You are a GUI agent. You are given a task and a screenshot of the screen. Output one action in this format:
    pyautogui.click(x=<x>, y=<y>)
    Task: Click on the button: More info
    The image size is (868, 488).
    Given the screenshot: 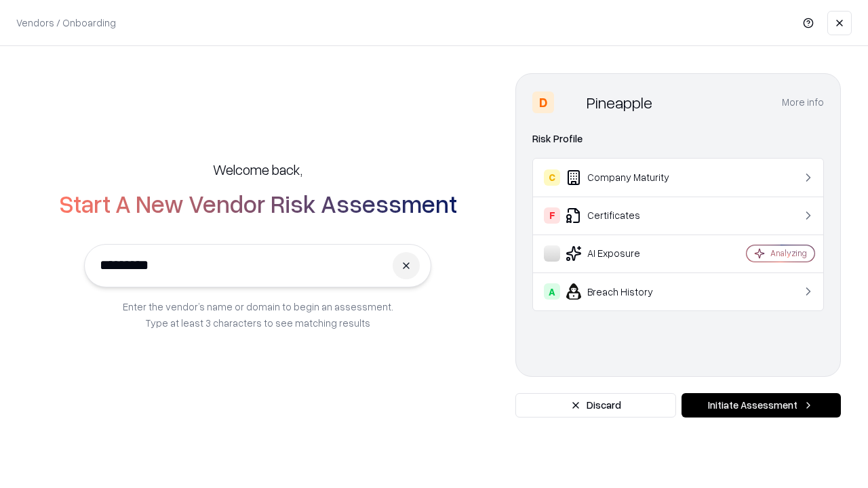 What is the action you would take?
    pyautogui.click(x=803, y=102)
    